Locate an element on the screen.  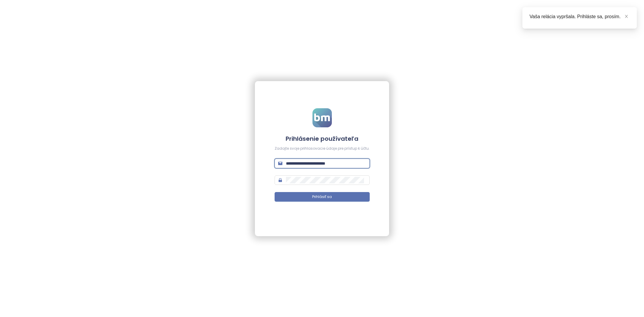
div: Zadajte svoje prihlasovacie údaje pre prístup k účtu. is located at coordinates (322, 148).